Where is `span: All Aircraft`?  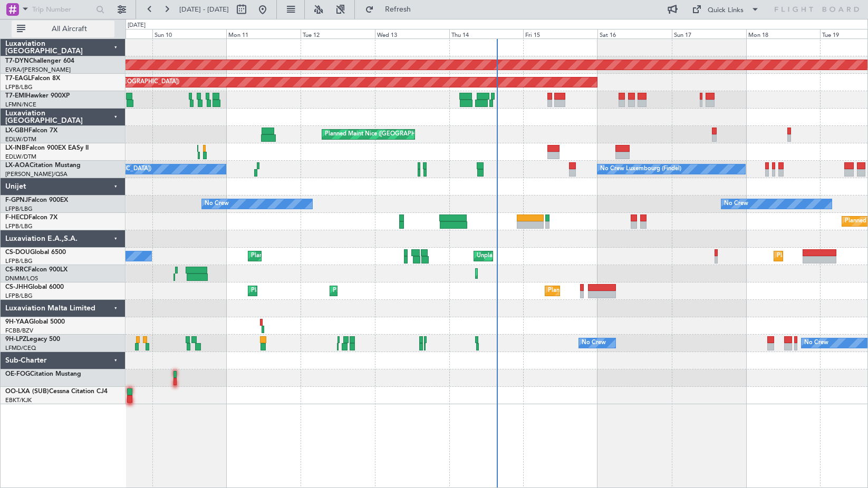 span: All Aircraft is located at coordinates (69, 29).